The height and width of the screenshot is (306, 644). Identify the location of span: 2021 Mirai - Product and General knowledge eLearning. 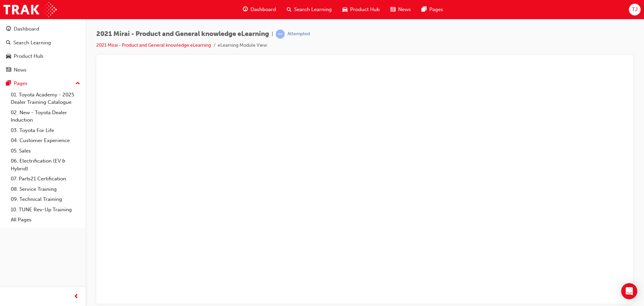
(182, 34).